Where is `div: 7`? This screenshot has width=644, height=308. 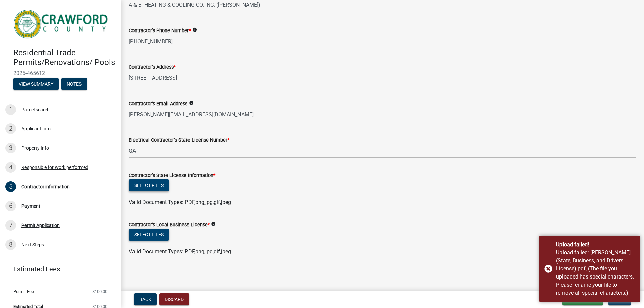 div: 7 is located at coordinates (11, 225).